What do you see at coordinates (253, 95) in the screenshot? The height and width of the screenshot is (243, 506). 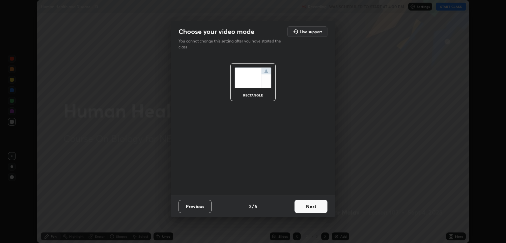 I see `div: rectangle` at bounding box center [253, 95].